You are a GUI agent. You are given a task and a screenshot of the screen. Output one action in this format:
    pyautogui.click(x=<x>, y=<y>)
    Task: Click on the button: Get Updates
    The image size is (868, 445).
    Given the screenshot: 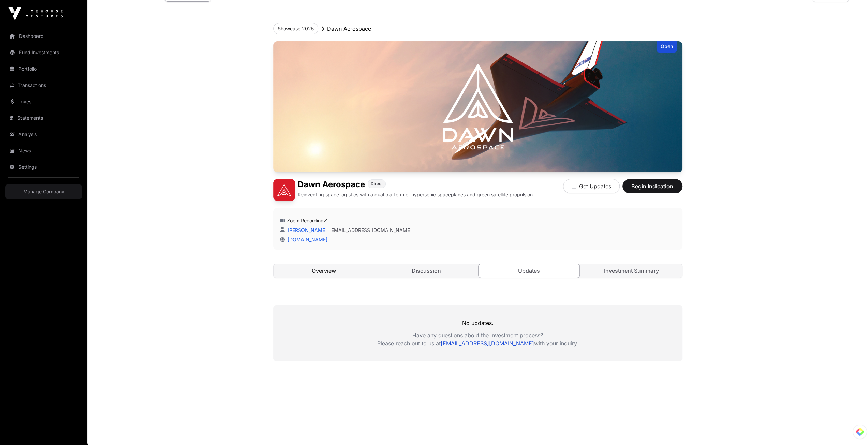 What is the action you would take?
    pyautogui.click(x=591, y=186)
    